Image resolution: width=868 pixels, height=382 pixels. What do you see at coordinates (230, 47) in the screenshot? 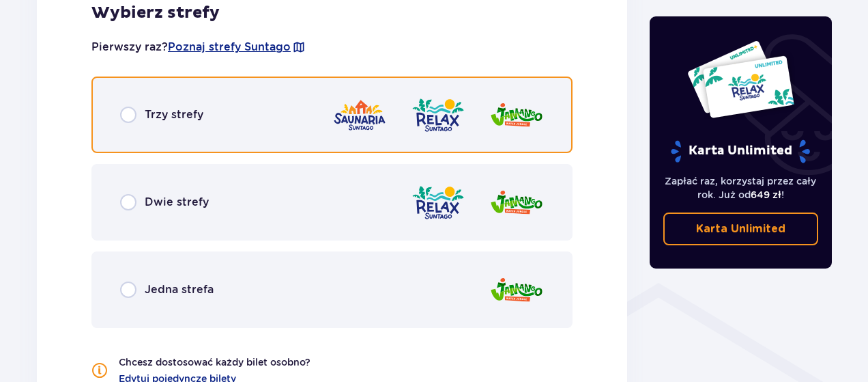
I see `span: Poznaj strefy Suntago` at bounding box center [230, 47].